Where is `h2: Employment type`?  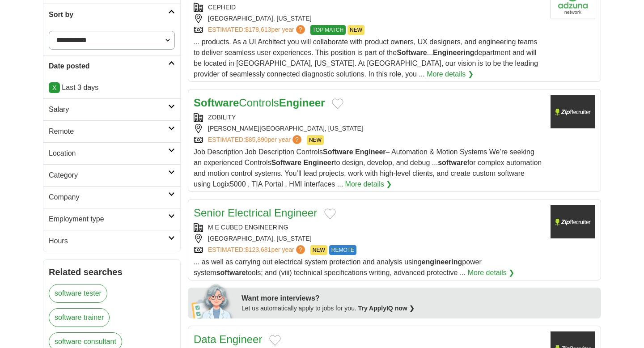
h2: Employment type is located at coordinates (108, 219).